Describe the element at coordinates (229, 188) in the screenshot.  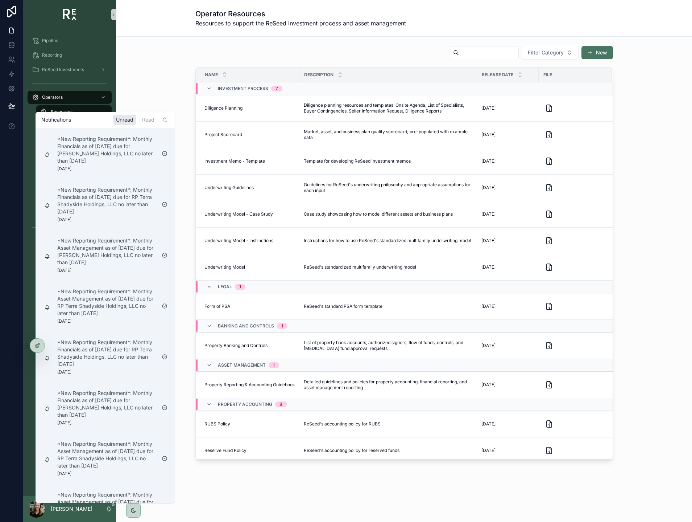
I see `span: Underwriting Guidelines` at that location.